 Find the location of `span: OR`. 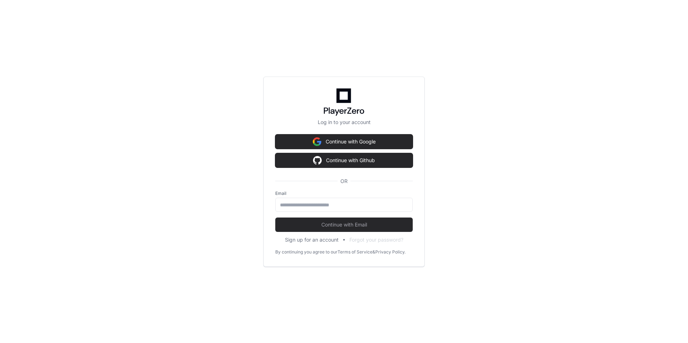

span: OR is located at coordinates (344, 181).